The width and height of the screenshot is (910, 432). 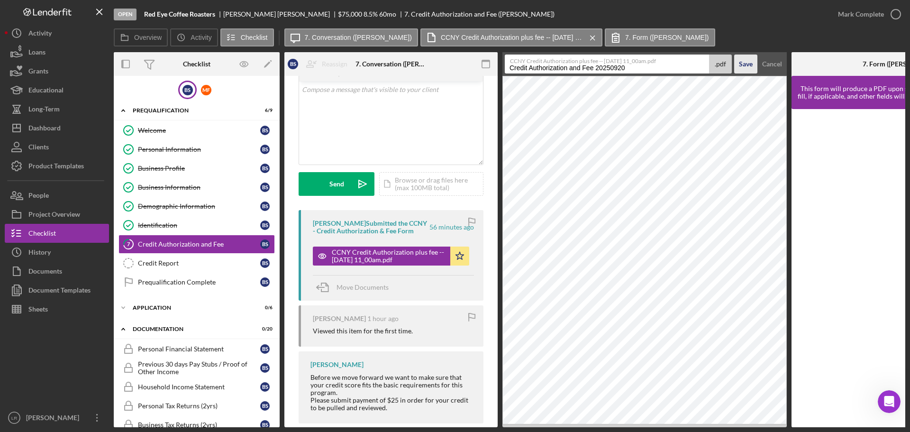 I want to click on button: Dashboard, so click(x=57, y=128).